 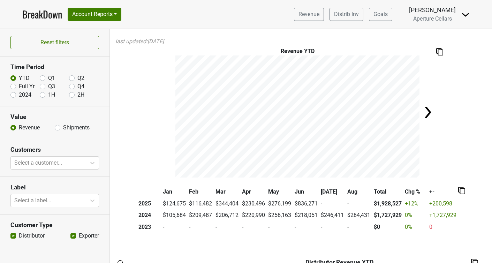 What do you see at coordinates (415, 192) in the screenshot?
I see `th: Chg %` at bounding box center [415, 192].